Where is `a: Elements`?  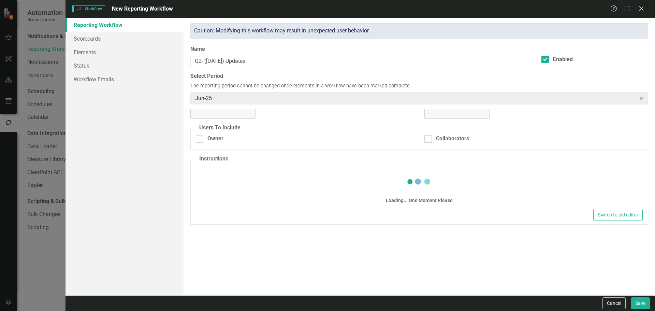 a: Elements is located at coordinates (125, 52).